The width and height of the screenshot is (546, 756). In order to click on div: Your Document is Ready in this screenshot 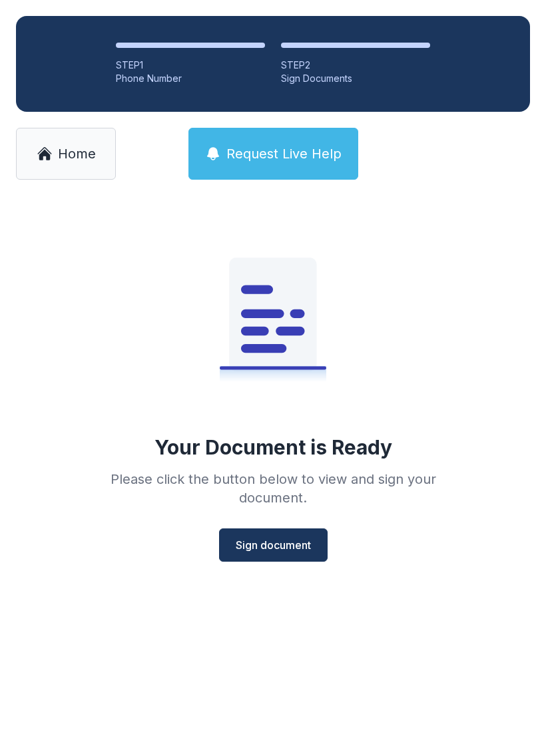, I will do `click(273, 447)`.